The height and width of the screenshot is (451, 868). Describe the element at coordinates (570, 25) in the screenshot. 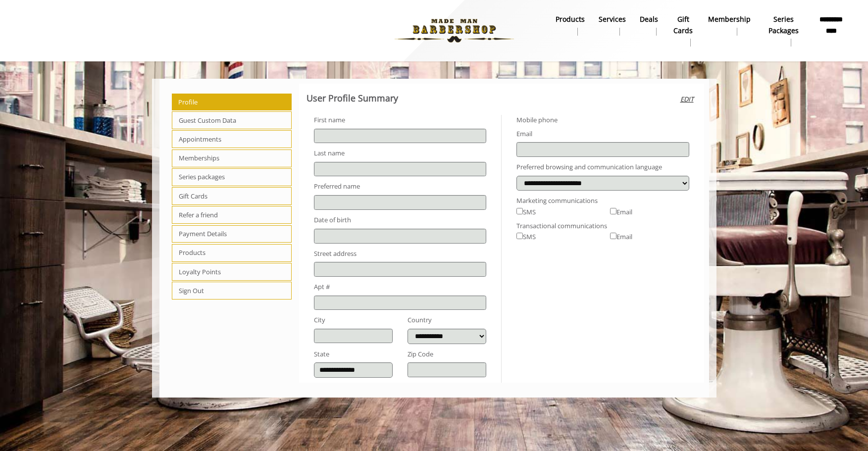

I see `a: Productsproducts` at that location.